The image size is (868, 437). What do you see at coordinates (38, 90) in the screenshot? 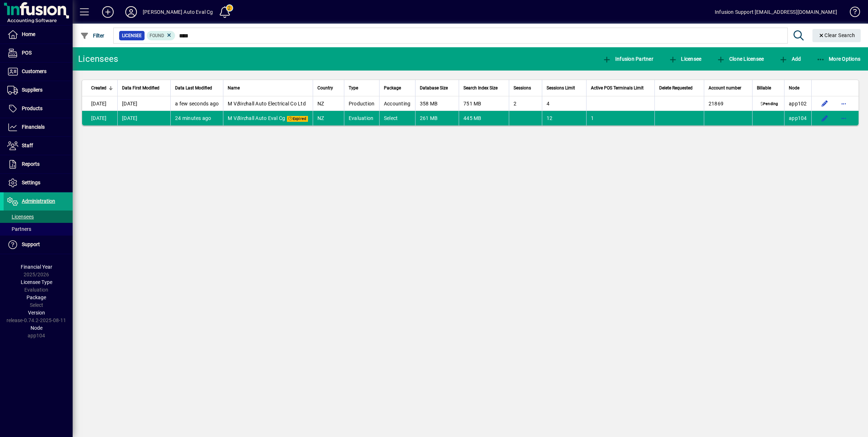
I see `a: Suppliers` at bounding box center [38, 90].